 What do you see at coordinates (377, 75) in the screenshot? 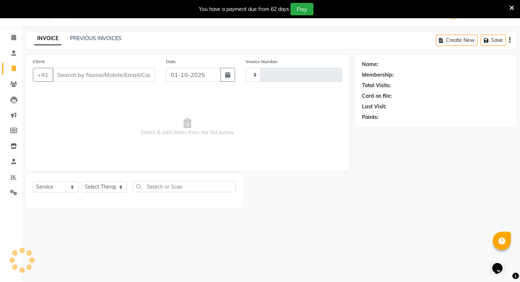
I see `div: Membership:` at bounding box center [377, 75].